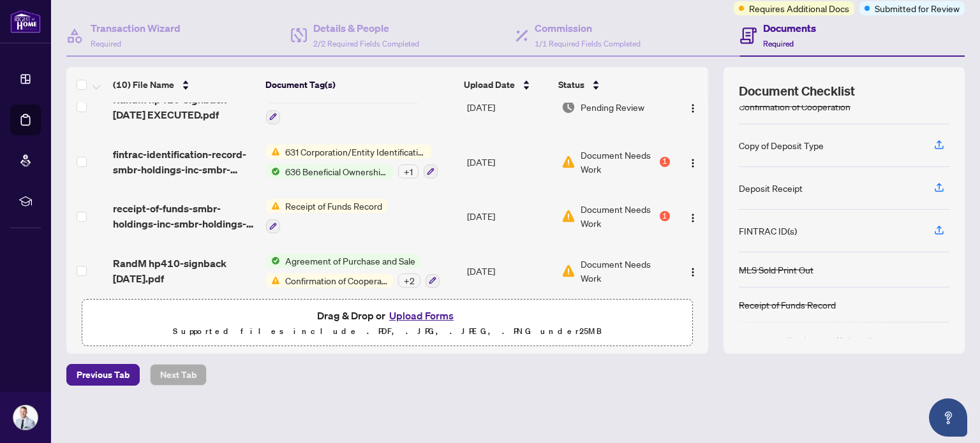  What do you see at coordinates (184, 216) in the screenshot?
I see `span: receipt-of-funds-smbr-holdings-inc-smbr-holdings-inc-20250730-103922.pdf` at bounding box center [184, 216].